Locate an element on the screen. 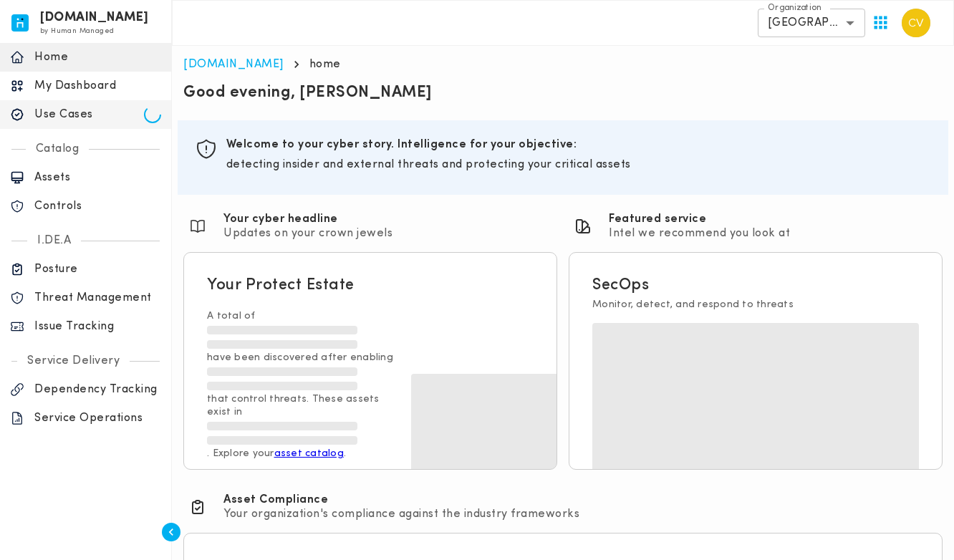  p: home is located at coordinates (325, 64).